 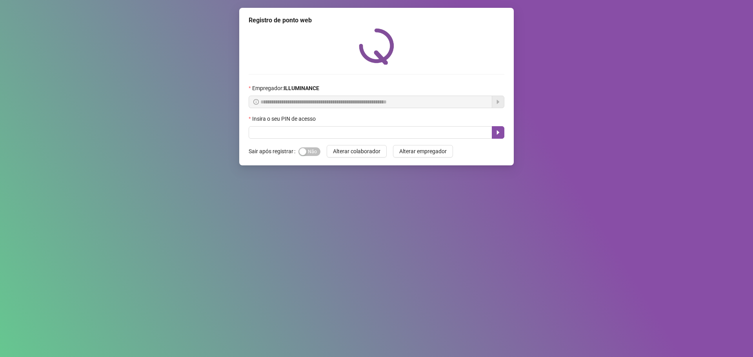 I want to click on img: QRPoint, so click(x=377, y=46).